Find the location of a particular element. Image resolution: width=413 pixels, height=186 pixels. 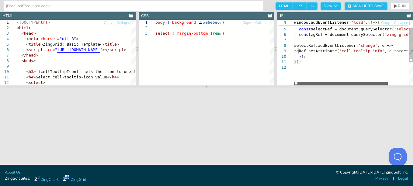

span: window.addEventListener is located at coordinates (321, 22).